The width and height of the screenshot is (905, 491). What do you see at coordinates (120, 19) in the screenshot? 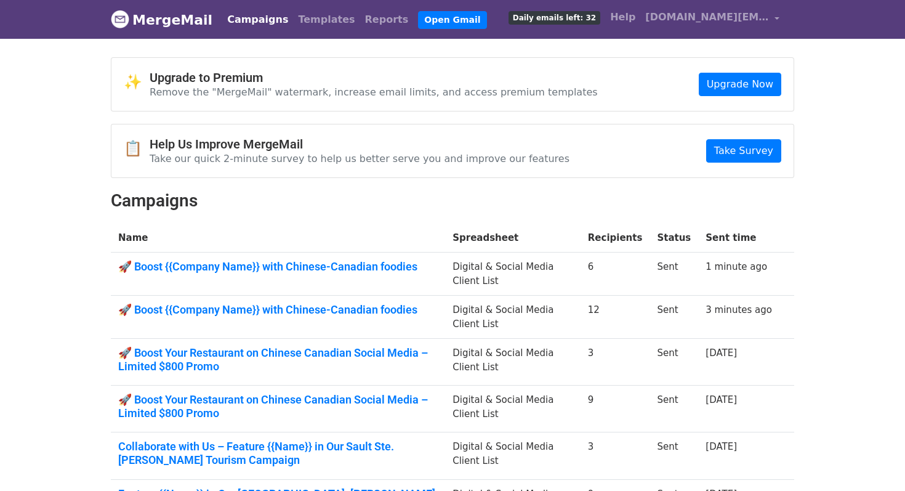
I see `img: MergeMail logo` at bounding box center [120, 19].